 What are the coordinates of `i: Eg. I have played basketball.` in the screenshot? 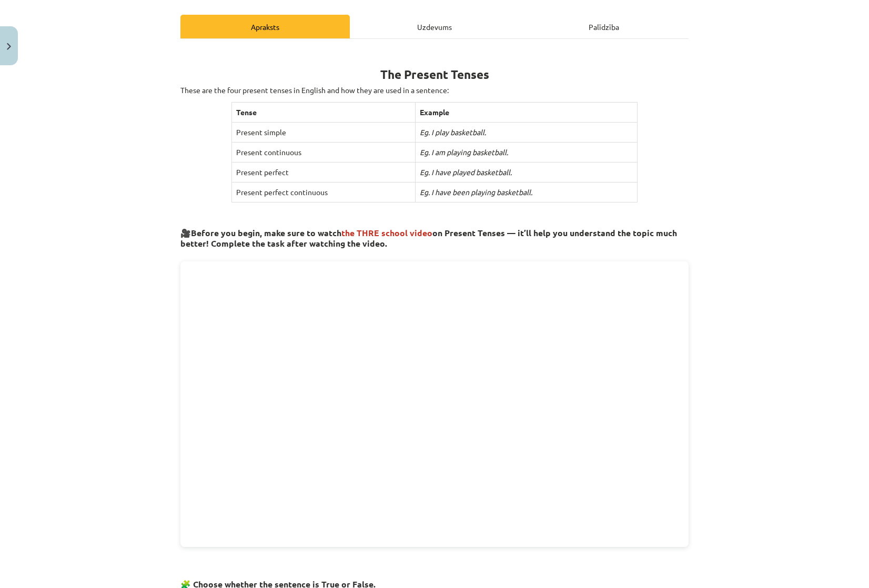 It's located at (465, 172).